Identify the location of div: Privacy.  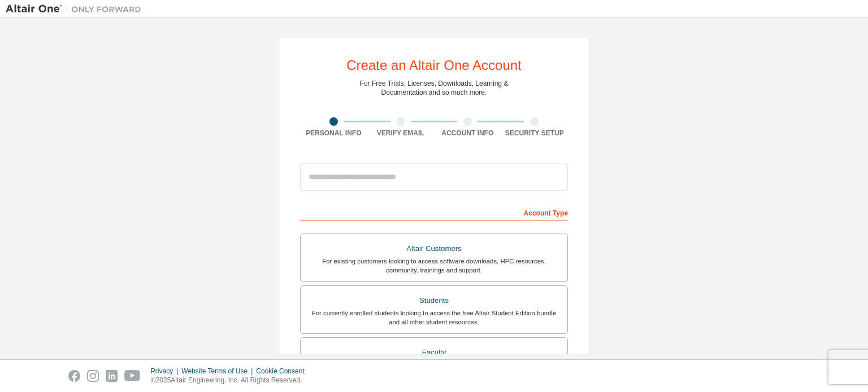
(166, 371).